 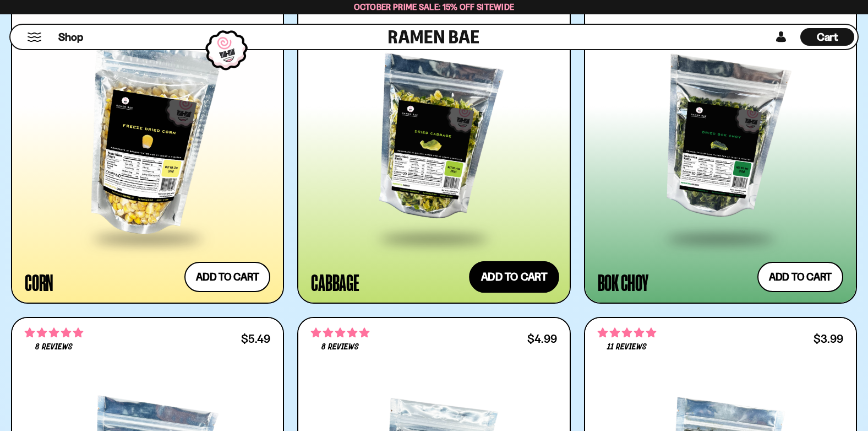 What do you see at coordinates (827, 37) in the screenshot?
I see `span: Cart` at bounding box center [827, 37].